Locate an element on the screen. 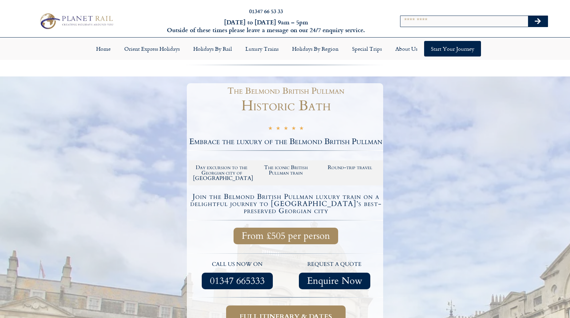  button: Search is located at coordinates (538, 21).